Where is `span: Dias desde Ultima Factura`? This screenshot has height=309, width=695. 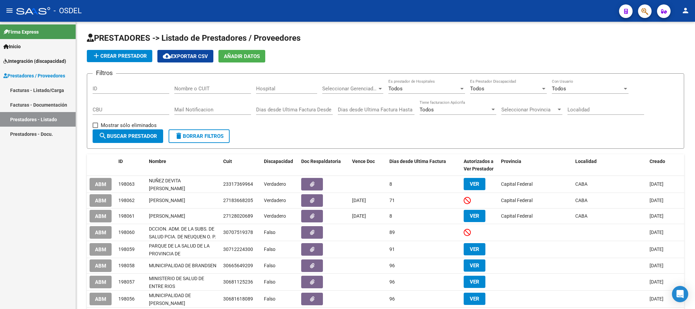
span: Dias desde Ultima Factura is located at coordinates (418, 161).